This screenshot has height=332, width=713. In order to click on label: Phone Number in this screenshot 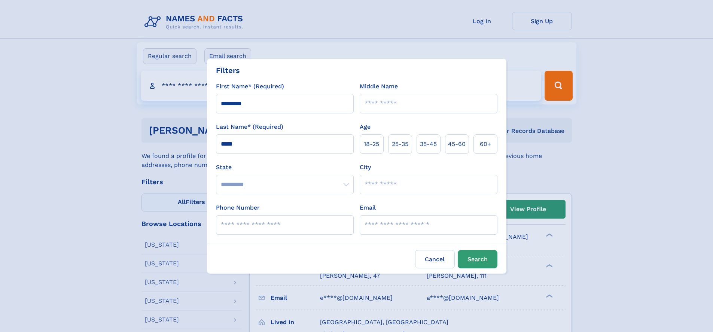, I will do `click(238, 208)`.